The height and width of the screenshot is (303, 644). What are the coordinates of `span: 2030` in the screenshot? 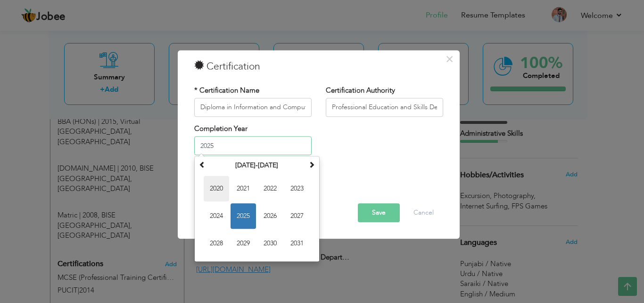 It's located at (270, 244).